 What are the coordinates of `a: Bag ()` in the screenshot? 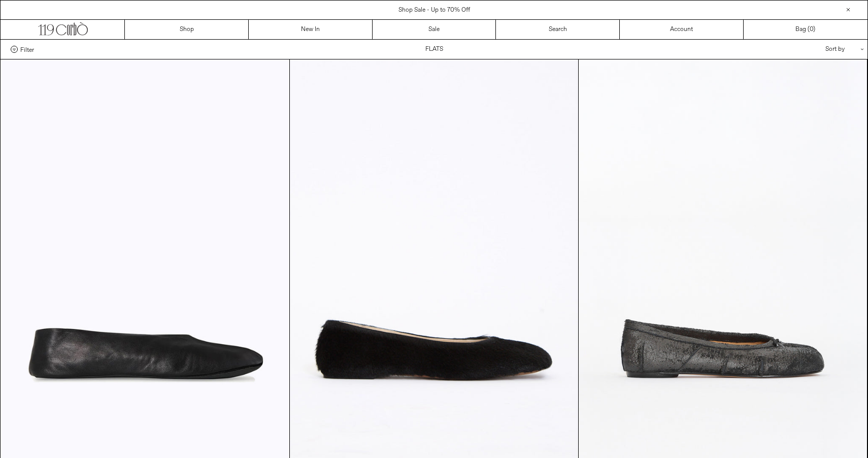 It's located at (805, 29).